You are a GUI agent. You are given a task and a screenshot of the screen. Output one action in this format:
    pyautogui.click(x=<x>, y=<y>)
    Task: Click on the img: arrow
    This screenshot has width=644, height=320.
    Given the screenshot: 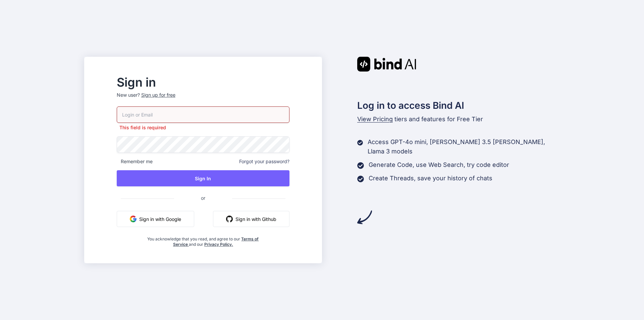 What is the action you would take?
    pyautogui.click(x=365, y=217)
    